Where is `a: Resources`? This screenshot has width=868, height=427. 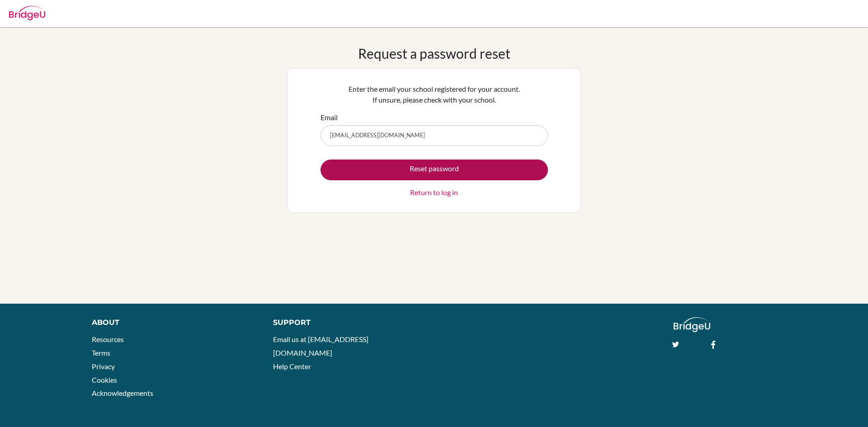
a: Resources is located at coordinates (108, 339).